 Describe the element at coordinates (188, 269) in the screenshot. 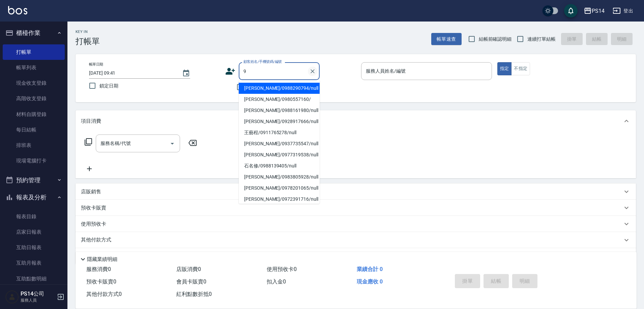

I see `span: 店販消費 0` at that location.